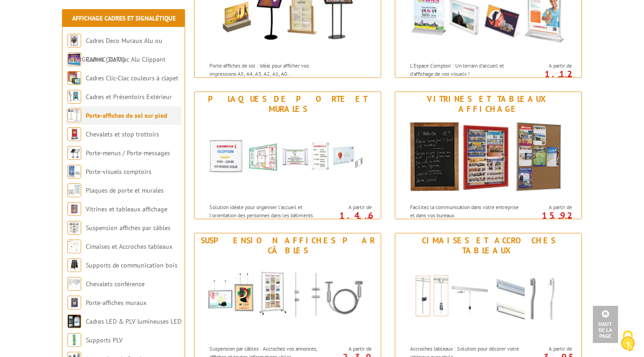 This screenshot has height=357, width=644. Describe the element at coordinates (132, 78) in the screenshot. I see `a: Cadres Clic-Clac couleurs à clapet` at that location.